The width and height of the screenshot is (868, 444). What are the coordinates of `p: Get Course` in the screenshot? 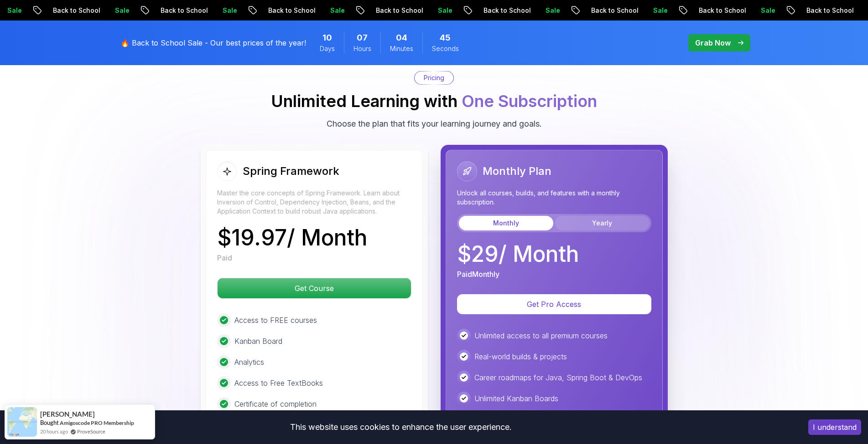 It's located at (314, 288).